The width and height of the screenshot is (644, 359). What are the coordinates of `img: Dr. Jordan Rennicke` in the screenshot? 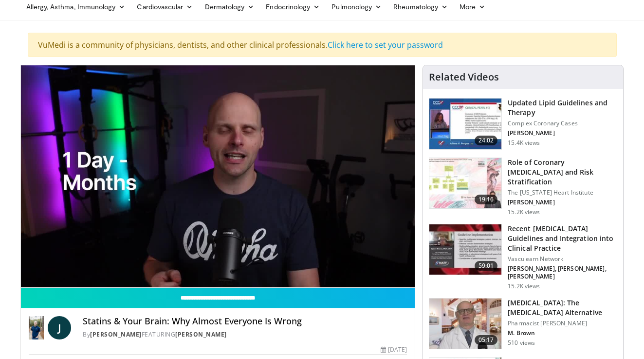 It's located at (36, 328).